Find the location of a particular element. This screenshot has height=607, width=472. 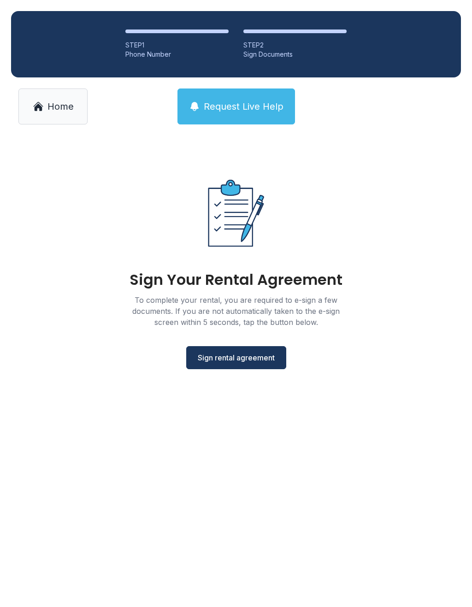

span: Sign rental agreement is located at coordinates (236, 358).